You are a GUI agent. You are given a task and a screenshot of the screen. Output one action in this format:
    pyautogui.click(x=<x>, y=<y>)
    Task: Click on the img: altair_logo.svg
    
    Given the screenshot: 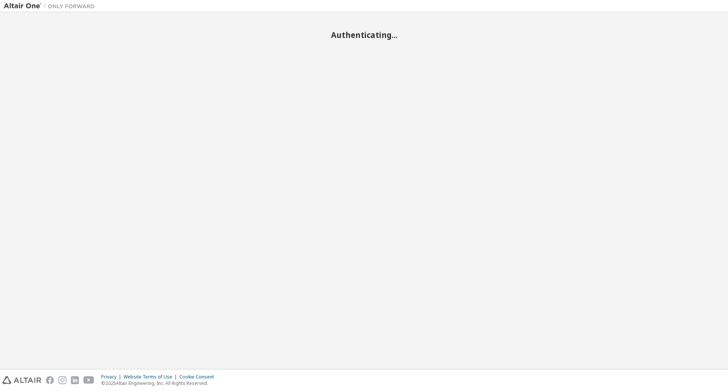 What is the action you would take?
    pyautogui.click(x=22, y=380)
    